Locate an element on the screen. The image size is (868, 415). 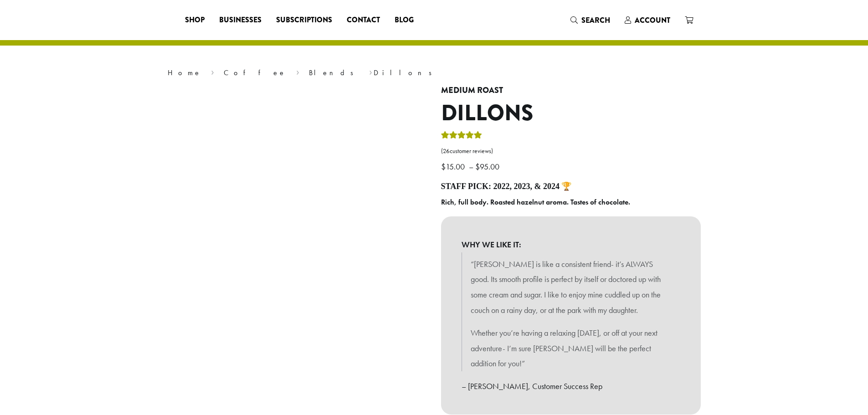
span: Account is located at coordinates (653, 20).